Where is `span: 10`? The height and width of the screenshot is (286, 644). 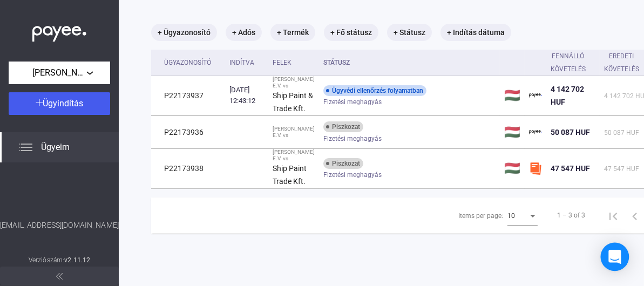
span: 10 is located at coordinates (511, 216).